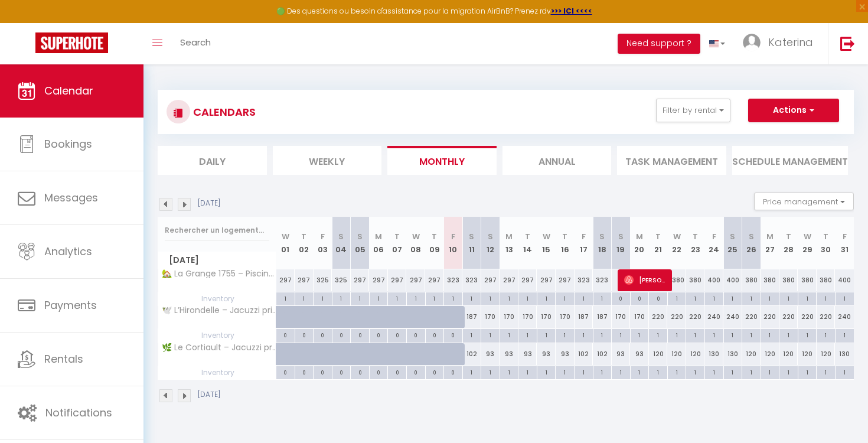 The width and height of the screenshot is (868, 443). Describe the element at coordinates (68, 251) in the screenshot. I see `span: Analytics` at that location.